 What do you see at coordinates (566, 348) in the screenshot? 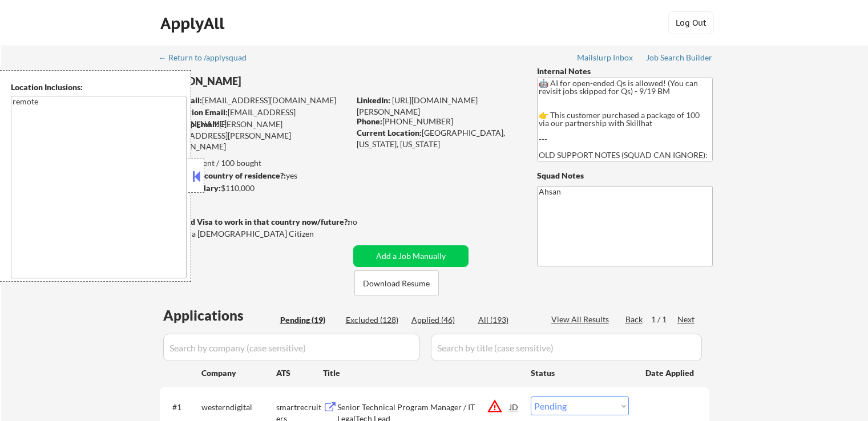
I see `input: Search by title (case sensitive)` at bounding box center [566, 348].